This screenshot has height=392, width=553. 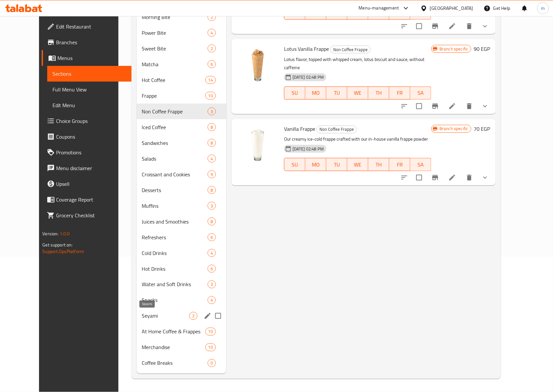 I want to click on div: Croissant and Cookies9, so click(x=182, y=174).